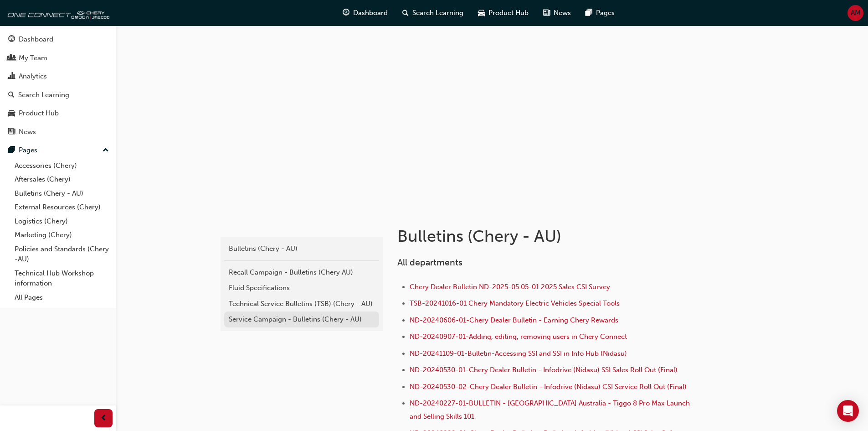 The image size is (868, 431). Describe the element at coordinates (104, 418) in the screenshot. I see `span: prev-icon` at that location.